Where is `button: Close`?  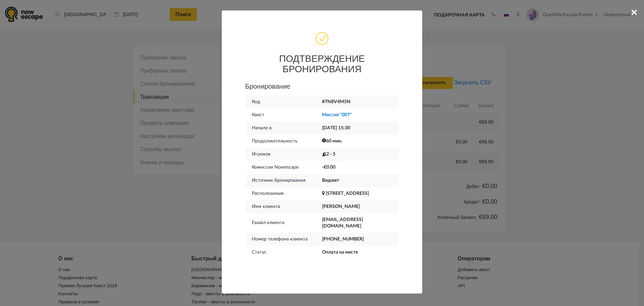
button: Close is located at coordinates (634, 12).